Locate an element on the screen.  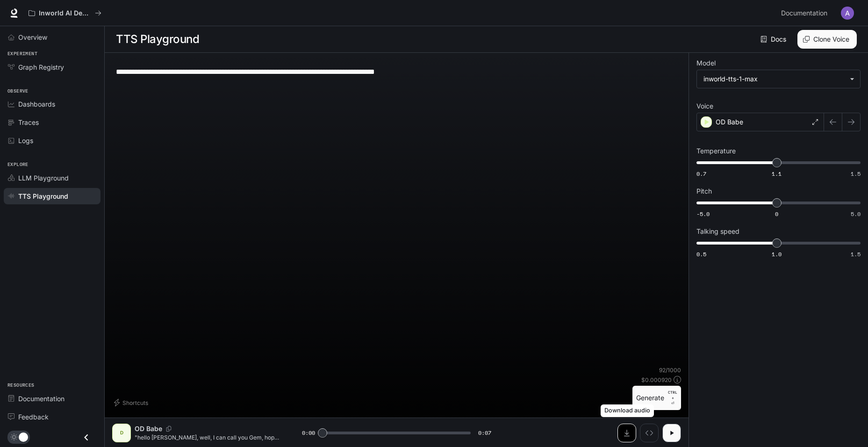
p: Temperature is located at coordinates (716, 151).